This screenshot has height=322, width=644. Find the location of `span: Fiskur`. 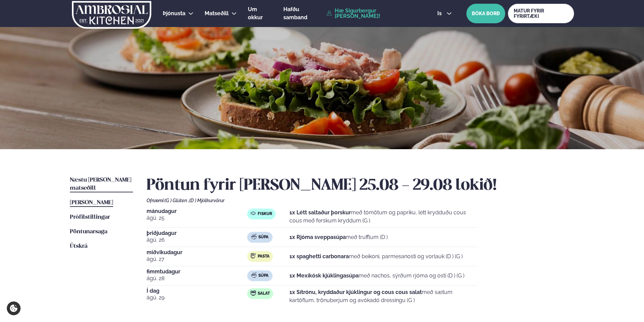

span: Fiskur is located at coordinates (265, 213).